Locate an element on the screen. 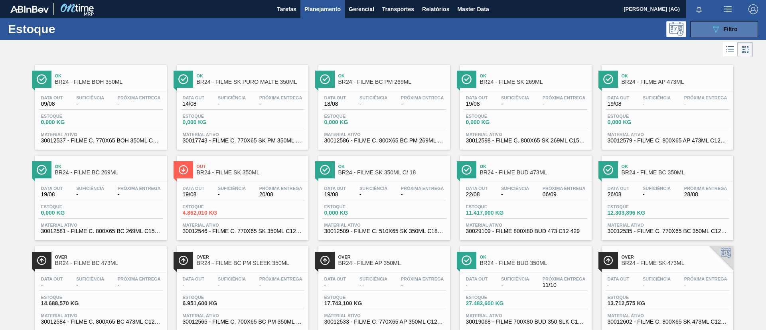 This screenshot has width=766, height=330. span: Gerencial is located at coordinates (362, 9).